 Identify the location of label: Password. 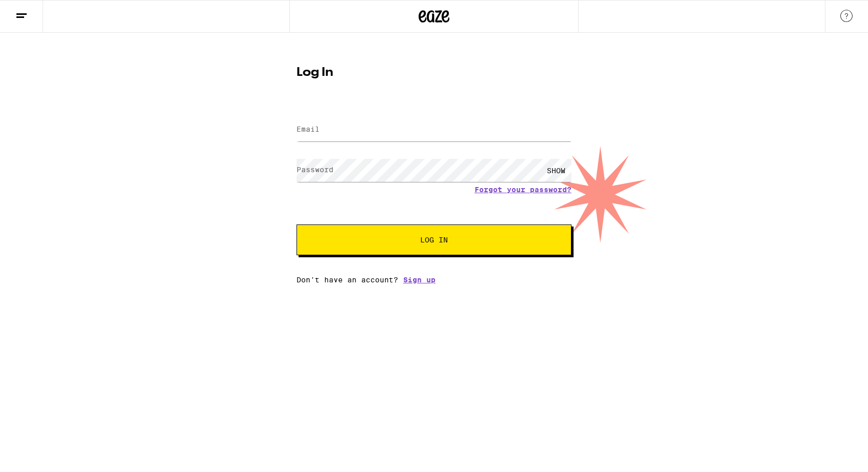
(315, 170).